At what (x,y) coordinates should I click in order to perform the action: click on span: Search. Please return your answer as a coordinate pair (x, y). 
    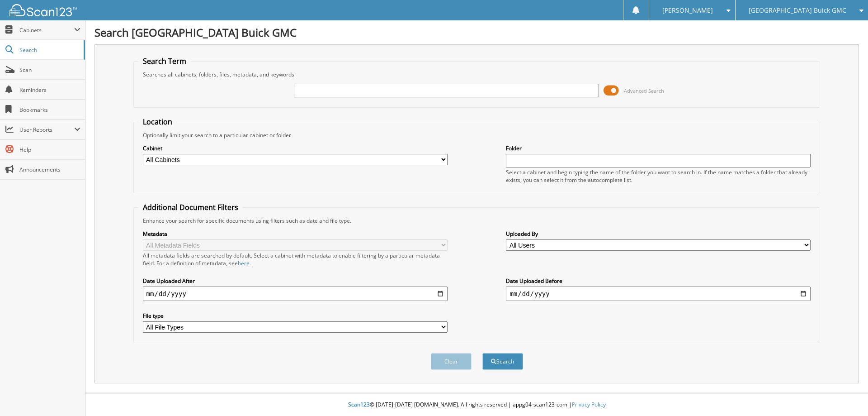
    Looking at the image, I should click on (49, 50).